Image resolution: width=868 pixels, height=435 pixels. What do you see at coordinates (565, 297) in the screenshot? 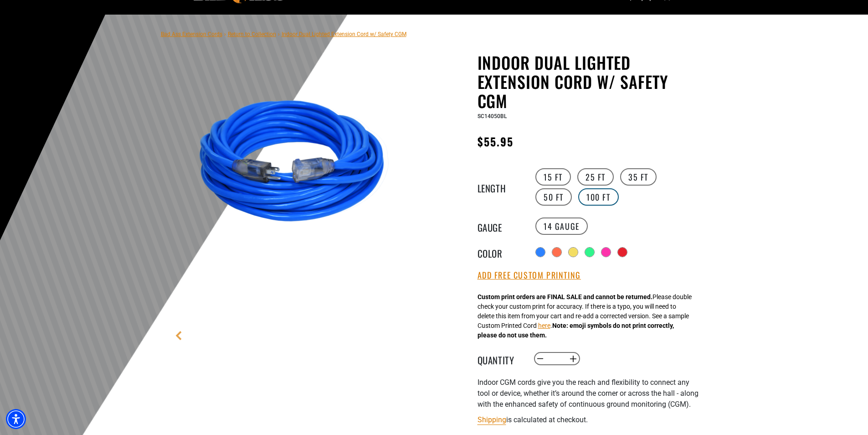
I see `strong: Custom print orders are FINAL SALE and cannot be returned.` at bounding box center [565, 297].